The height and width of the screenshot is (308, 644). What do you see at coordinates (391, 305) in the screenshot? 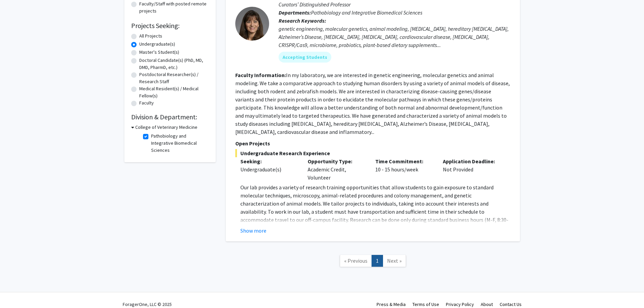
I see `a: Press & Media` at bounding box center [391, 305].